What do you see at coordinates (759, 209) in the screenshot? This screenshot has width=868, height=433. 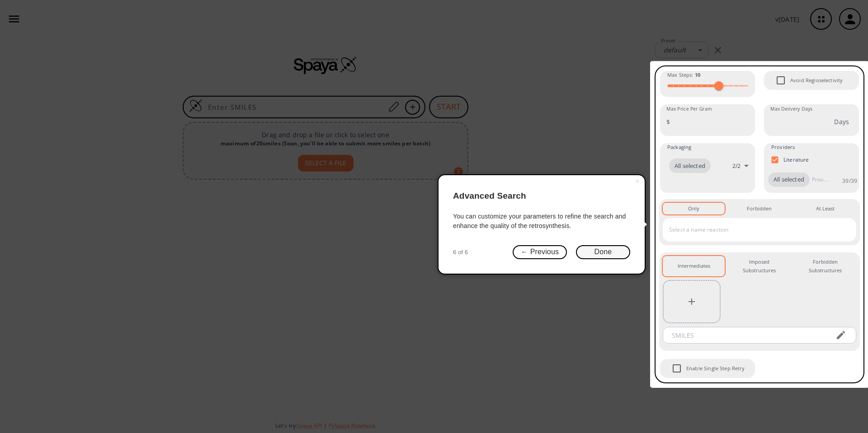 I see `button: Forbidden` at bounding box center [759, 209].